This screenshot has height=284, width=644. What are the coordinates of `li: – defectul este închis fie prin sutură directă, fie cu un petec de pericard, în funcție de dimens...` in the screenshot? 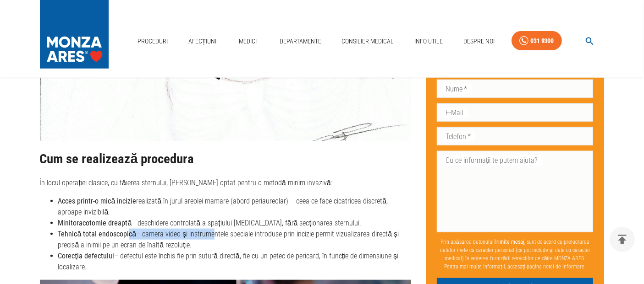 It's located at (234, 262).